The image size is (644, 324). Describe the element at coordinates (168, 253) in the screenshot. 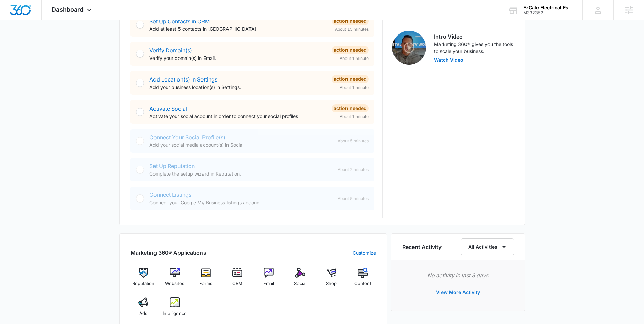

I see `h2: Marketing 360® Applications` at that location.